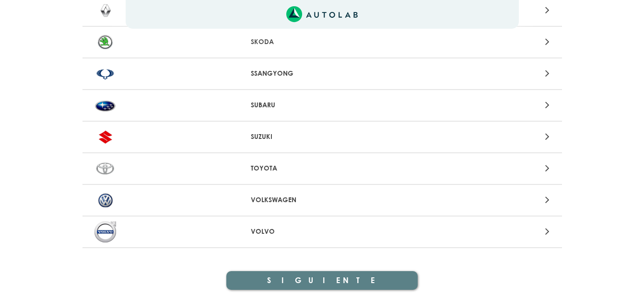  Describe the element at coordinates (105, 42) in the screenshot. I see `img: SKODA` at that location.